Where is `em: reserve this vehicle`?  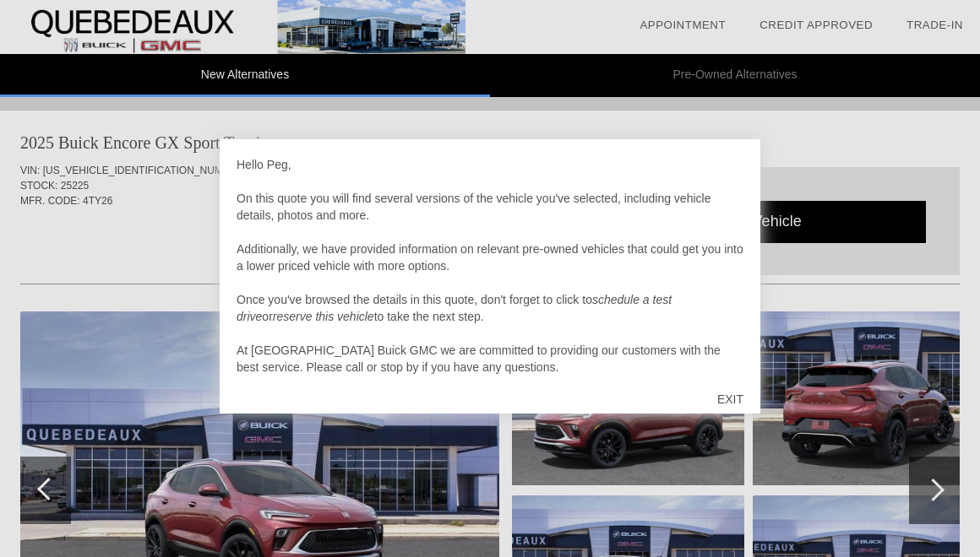 em: reserve this vehicle is located at coordinates (323, 316).